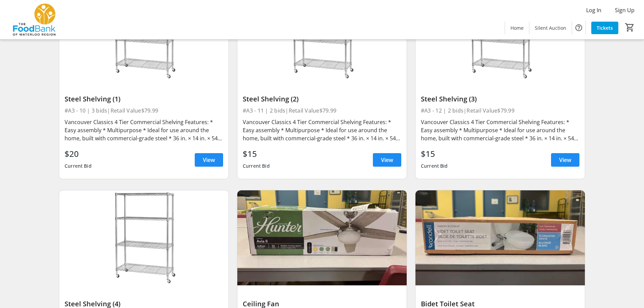  Describe the element at coordinates (34, 19) in the screenshot. I see `img: The Food Bank of Waterloo Region's Logo` at that location.